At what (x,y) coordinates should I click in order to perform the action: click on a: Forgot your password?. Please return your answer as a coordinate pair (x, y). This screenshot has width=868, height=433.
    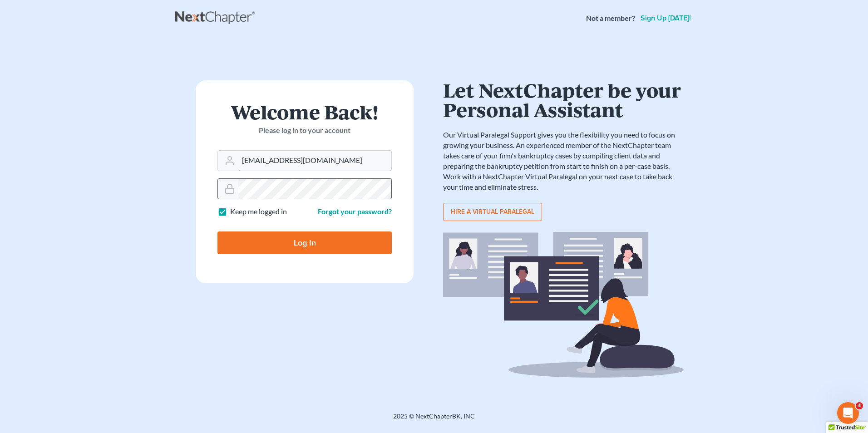
    Looking at the image, I should click on (354, 211).